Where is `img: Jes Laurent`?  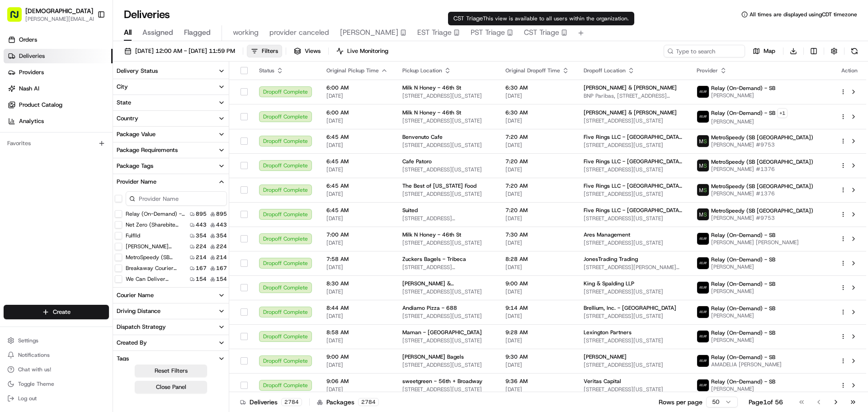
img: Jes Laurent is located at coordinates (16, 164).